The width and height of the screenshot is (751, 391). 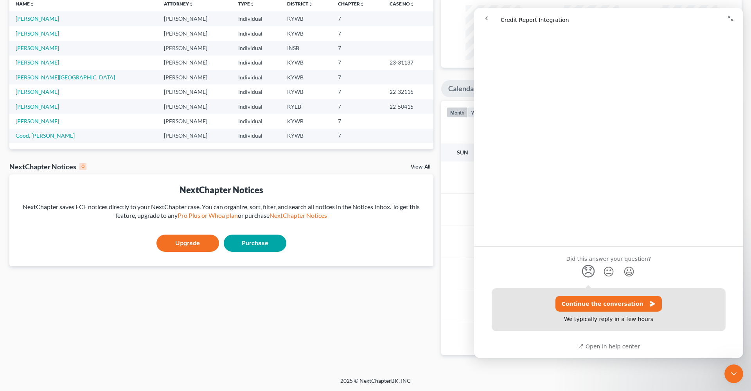 I want to click on button: month, so click(x=457, y=112).